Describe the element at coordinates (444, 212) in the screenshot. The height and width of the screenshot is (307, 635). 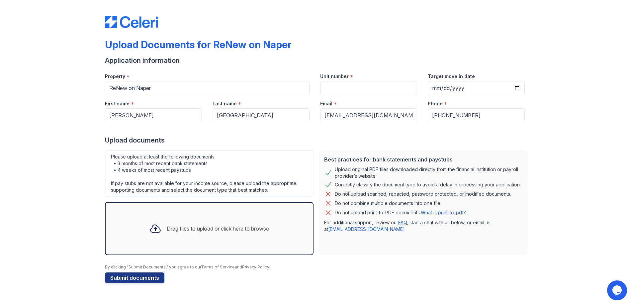
I see `a: What is print-to-pdf?` at that location.